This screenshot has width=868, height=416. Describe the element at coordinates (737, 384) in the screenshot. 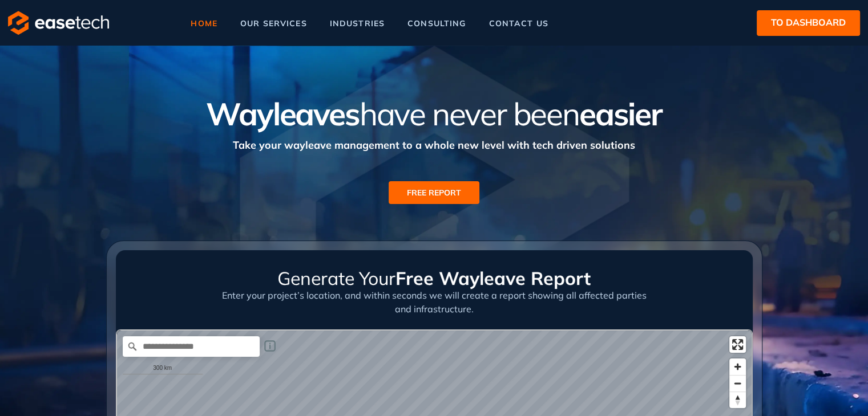

I see `span: Zoom out` at that location.